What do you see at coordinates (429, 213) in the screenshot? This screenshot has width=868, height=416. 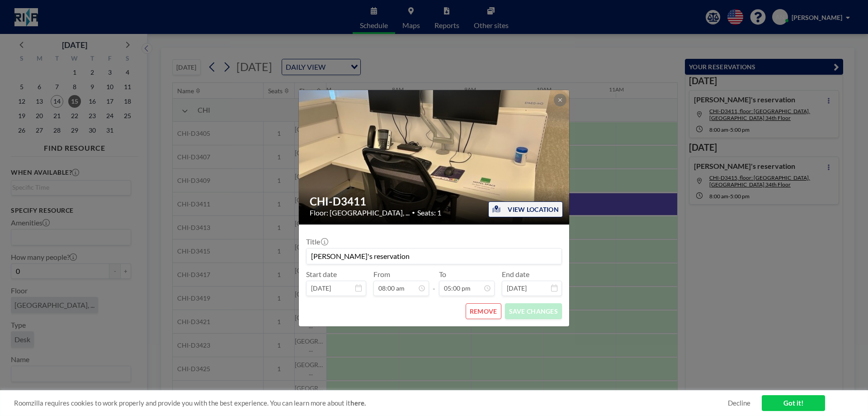 I see `span: Seats: 1` at bounding box center [429, 213].